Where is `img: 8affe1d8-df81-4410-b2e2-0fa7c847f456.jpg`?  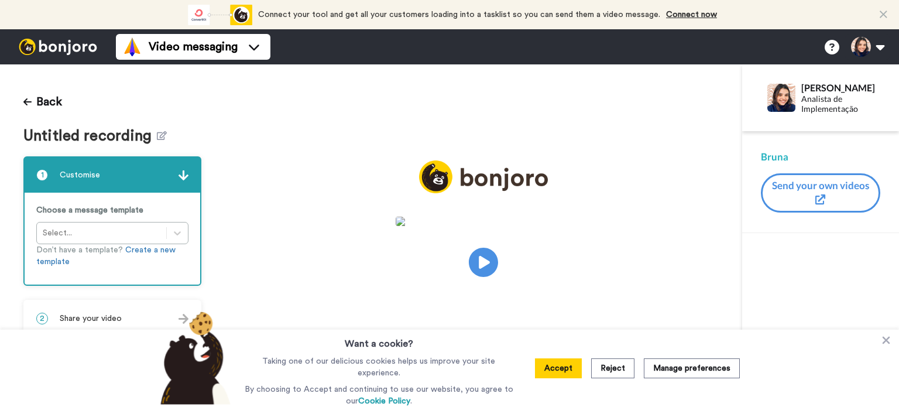
img: 8affe1d8-df81-4410-b2e2-0fa7c847f456.jpg is located at coordinates (484, 221).